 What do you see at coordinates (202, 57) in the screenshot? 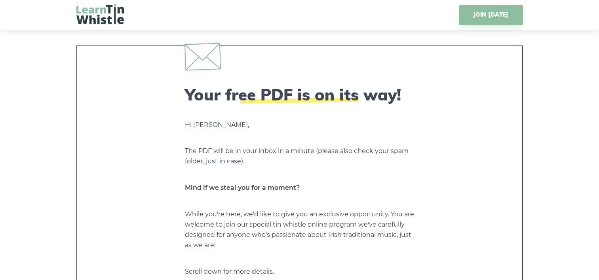
I see `img: envelope.svg` at bounding box center [202, 57].